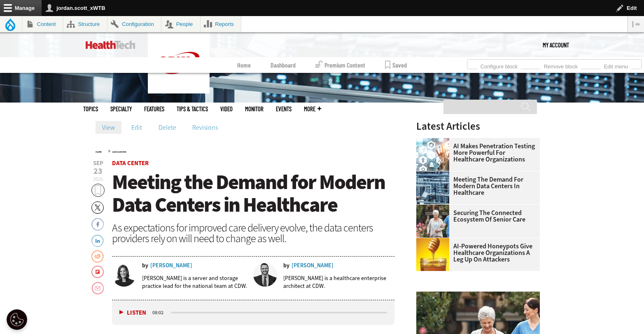 The height and width of the screenshot is (334, 644). I want to click on img: Eryn Brodsky, so click(124, 275).